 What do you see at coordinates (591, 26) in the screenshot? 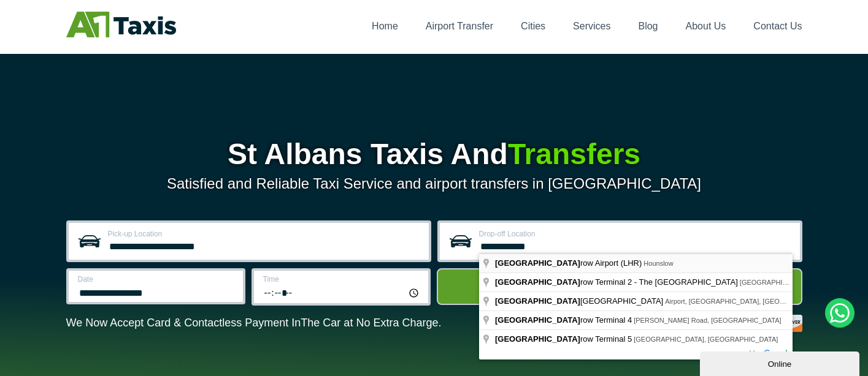
I see `a: Services` at bounding box center [591, 26].